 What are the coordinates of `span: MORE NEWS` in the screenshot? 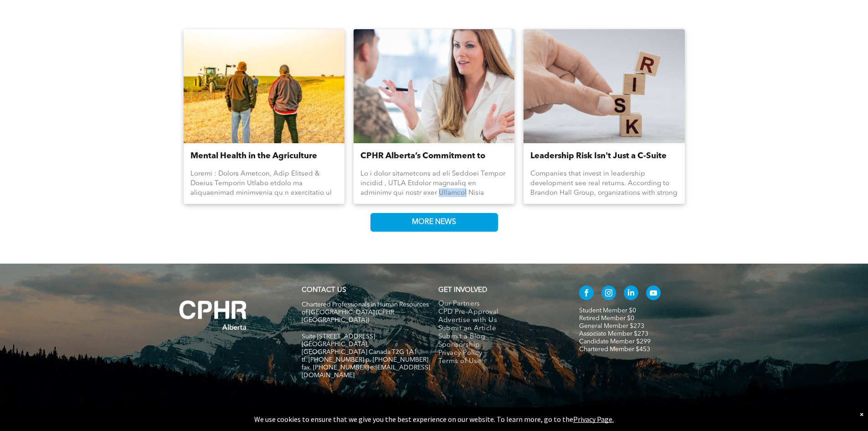 It's located at (434, 222).